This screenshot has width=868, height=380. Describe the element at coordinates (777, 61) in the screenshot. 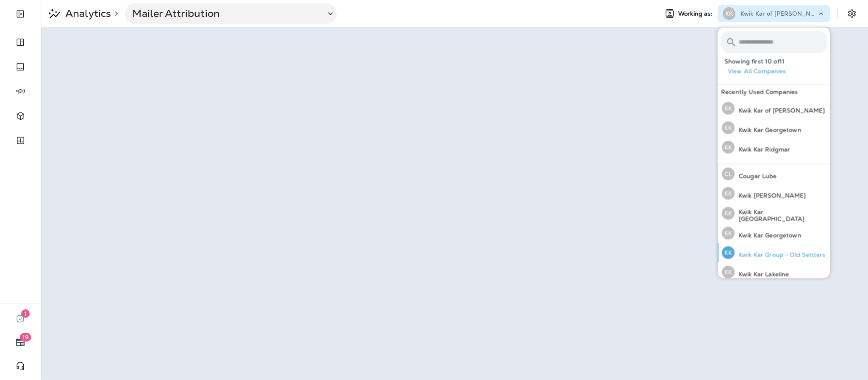

I see `p: Showing first 10 of 11` at that location.